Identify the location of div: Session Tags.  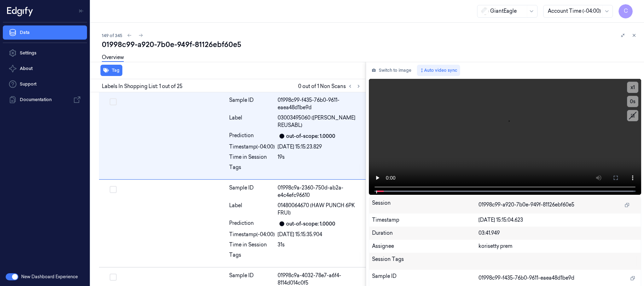
(425, 261).